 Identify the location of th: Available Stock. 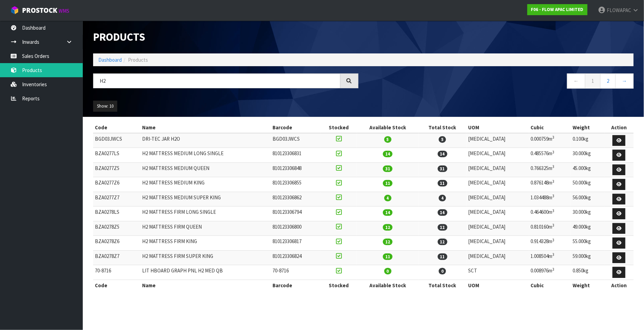
(388, 285).